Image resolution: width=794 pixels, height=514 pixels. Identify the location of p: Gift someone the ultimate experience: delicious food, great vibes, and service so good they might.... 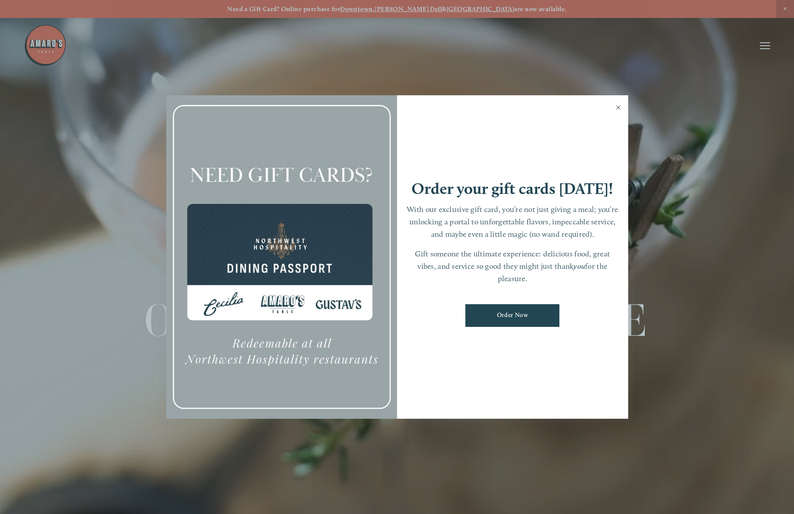
(512, 266).